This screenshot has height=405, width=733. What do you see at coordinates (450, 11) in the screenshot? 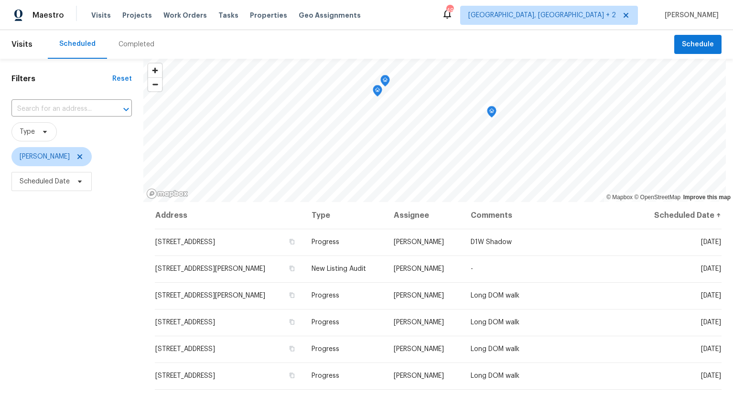
I see `div: 49` at bounding box center [450, 11].